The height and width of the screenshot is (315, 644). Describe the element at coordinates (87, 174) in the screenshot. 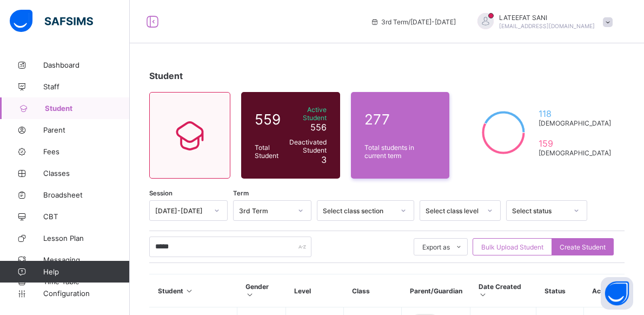

I see `span: Classes` at that location.